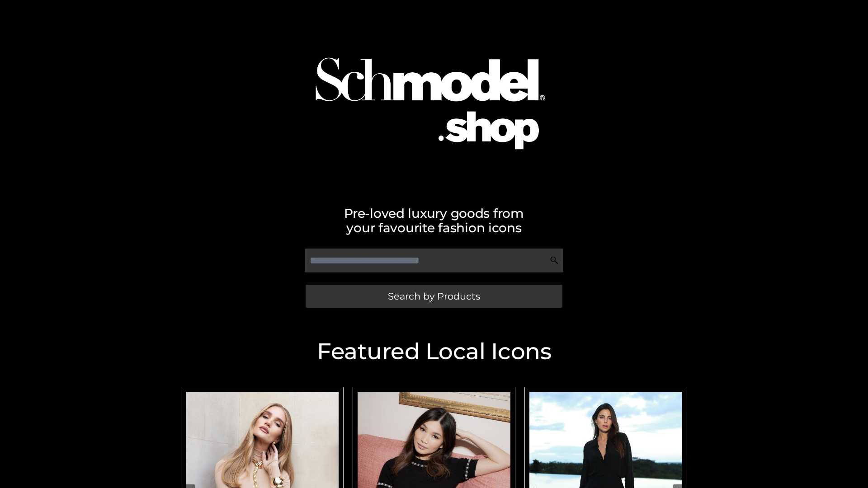 This screenshot has width=868, height=488. What do you see at coordinates (434, 296) in the screenshot?
I see `span: Search by Products` at bounding box center [434, 296].